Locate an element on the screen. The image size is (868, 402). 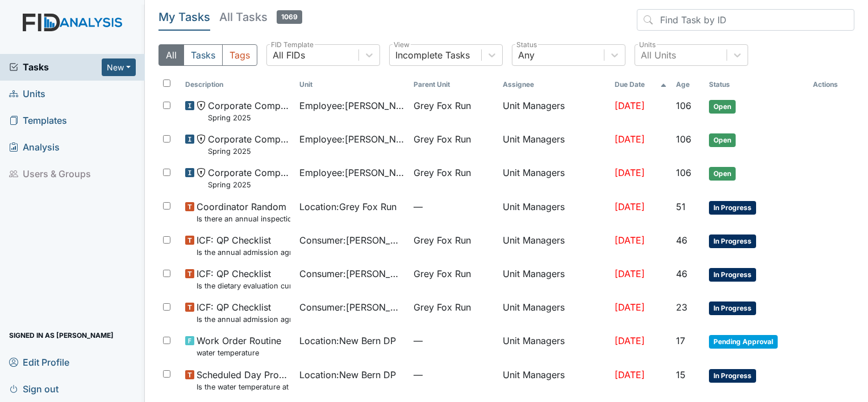
small: Is the water temperature at the kitchen sink between 100 to 110 degrees? is located at coordinates (243, 387).